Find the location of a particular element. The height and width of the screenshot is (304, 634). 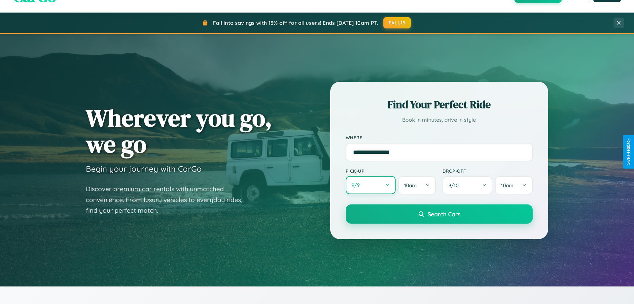

p: Book in minutes, drive in style is located at coordinates (439, 120).